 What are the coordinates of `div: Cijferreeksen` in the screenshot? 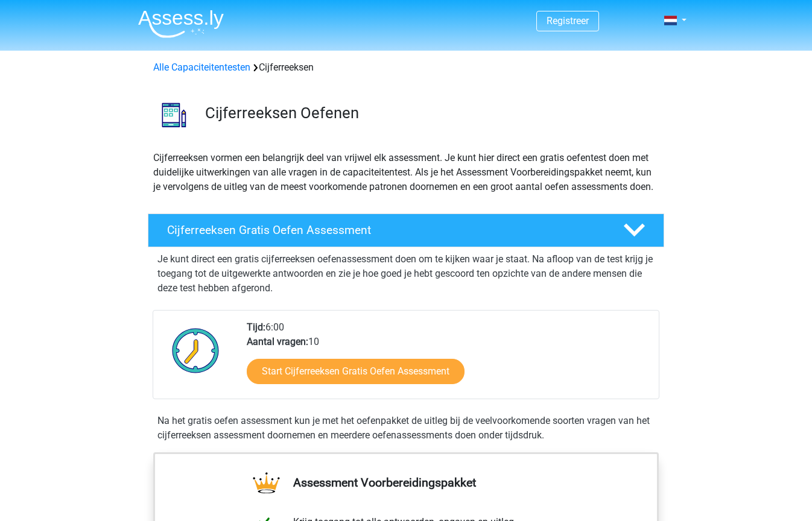 It's located at (406, 68).